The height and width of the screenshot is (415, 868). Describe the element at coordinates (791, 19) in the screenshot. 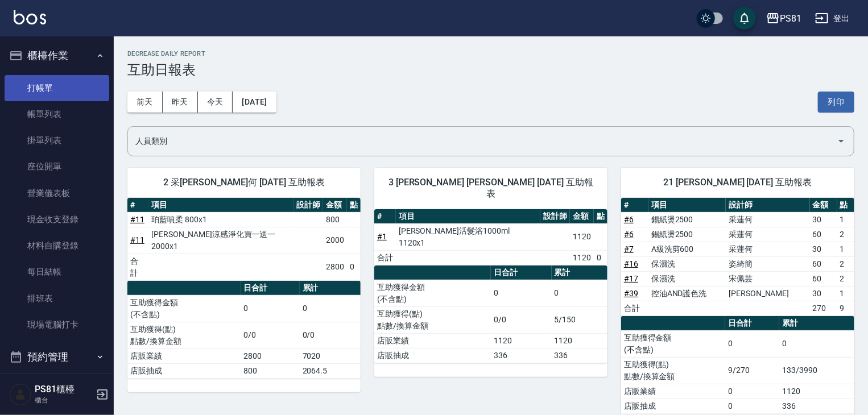

I see `div: PS81` at that location.